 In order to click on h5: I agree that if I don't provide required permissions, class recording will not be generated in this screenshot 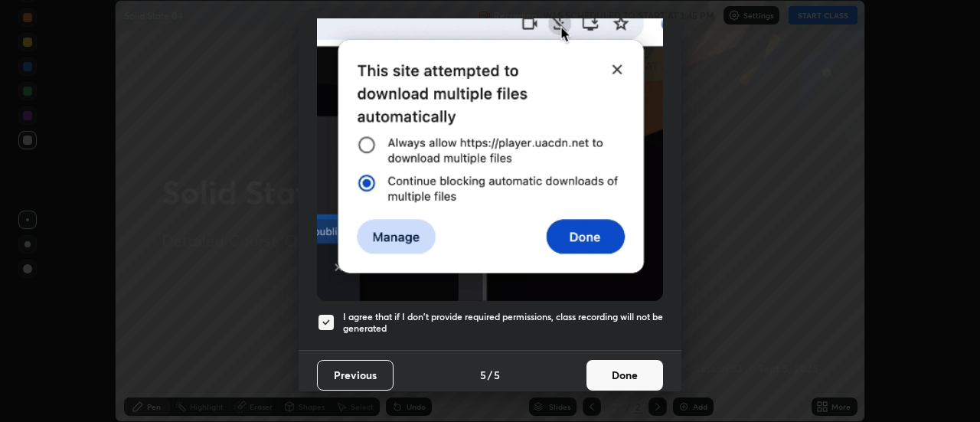, I will do `click(503, 323)`.